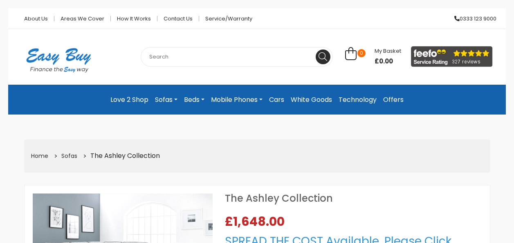 The width and height of the screenshot is (514, 243). What do you see at coordinates (83, 18) in the screenshot?
I see `a: Areas we cover` at bounding box center [83, 18].